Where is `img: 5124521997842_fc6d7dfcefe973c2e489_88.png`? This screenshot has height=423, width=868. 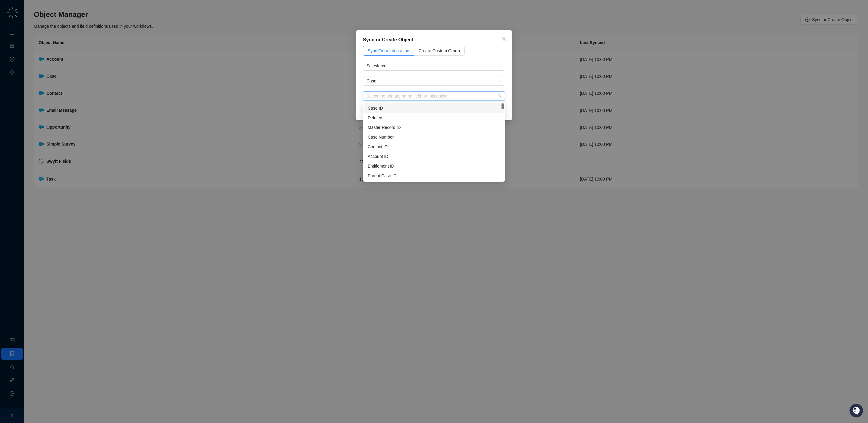
img: 5124521997842_fc6d7dfcefe973c2e489_88.png is located at coordinates (11, 60).